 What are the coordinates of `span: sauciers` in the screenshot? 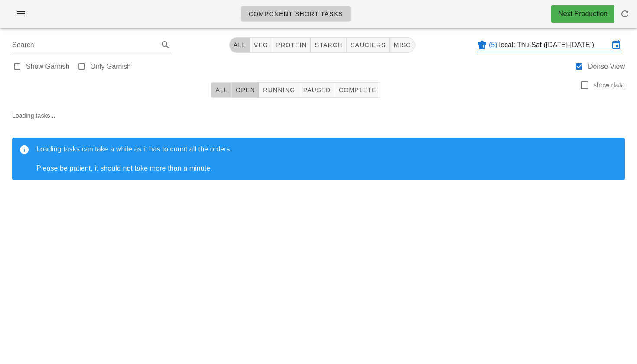 It's located at (368, 45).